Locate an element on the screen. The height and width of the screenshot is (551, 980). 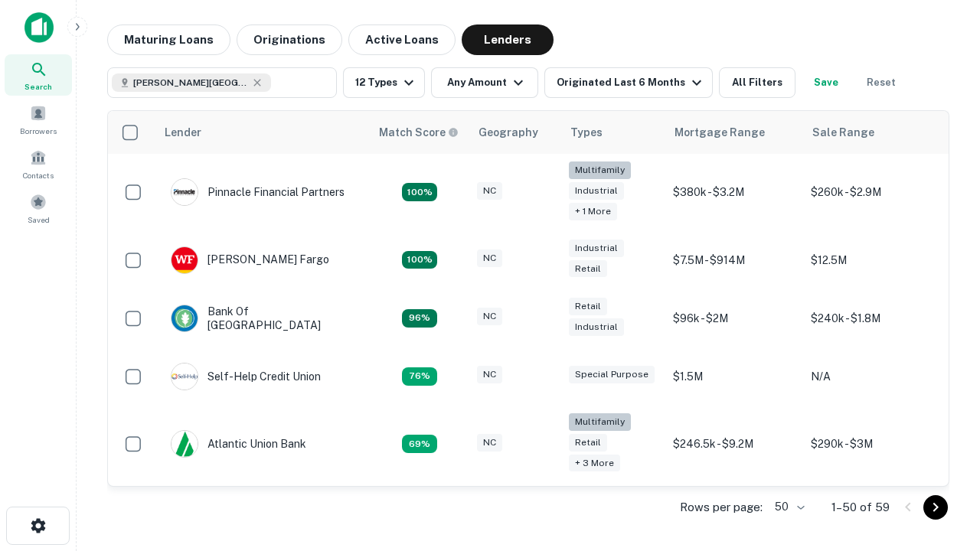
td: $246.5k - $9.2M is located at coordinates (734, 444).